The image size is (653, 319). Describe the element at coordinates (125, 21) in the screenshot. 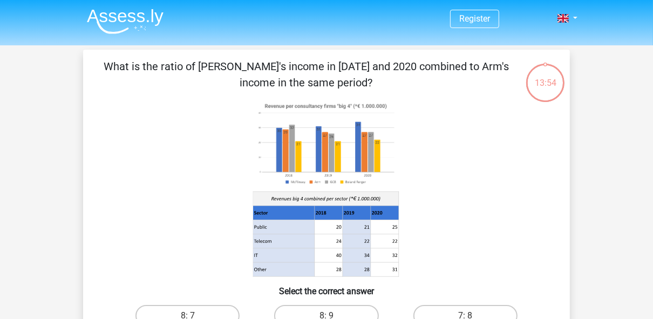

I see `img: Assessly` at that location.